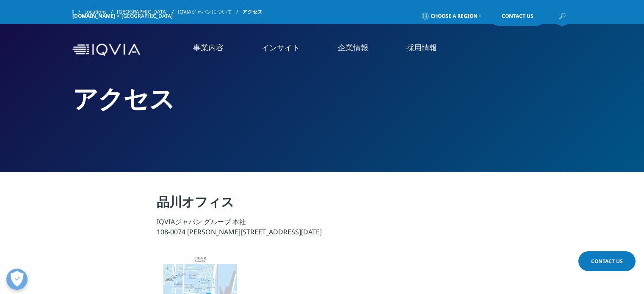 The width and height of the screenshot is (644, 294). What do you see at coordinates (353, 48) in the screenshot?
I see `a: 企業情報` at bounding box center [353, 48].